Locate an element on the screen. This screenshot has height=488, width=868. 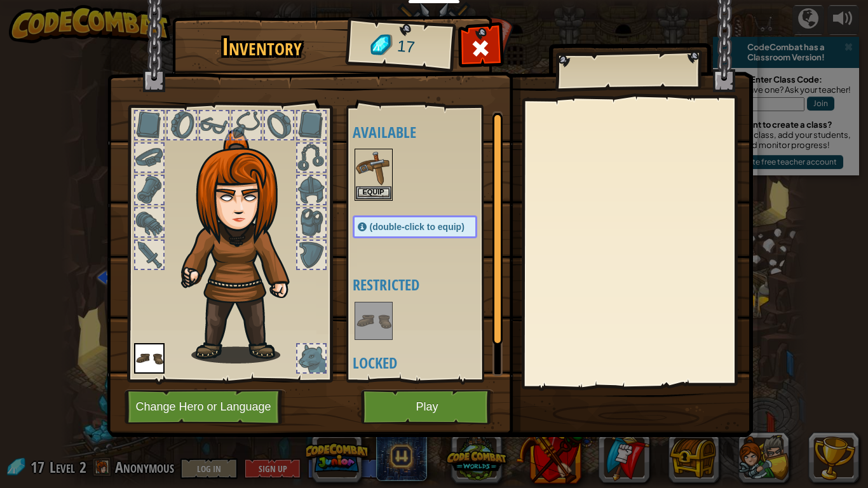
h1: Inventory is located at coordinates (262, 47).